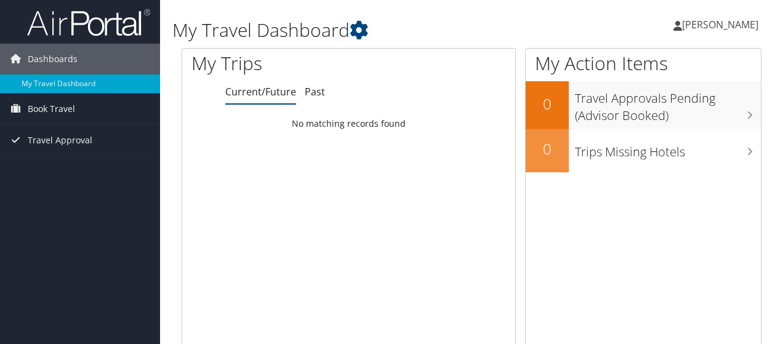 The width and height of the screenshot is (783, 344). What do you see at coordinates (644, 63) in the screenshot?
I see `h1: My Action Items` at bounding box center [644, 63].